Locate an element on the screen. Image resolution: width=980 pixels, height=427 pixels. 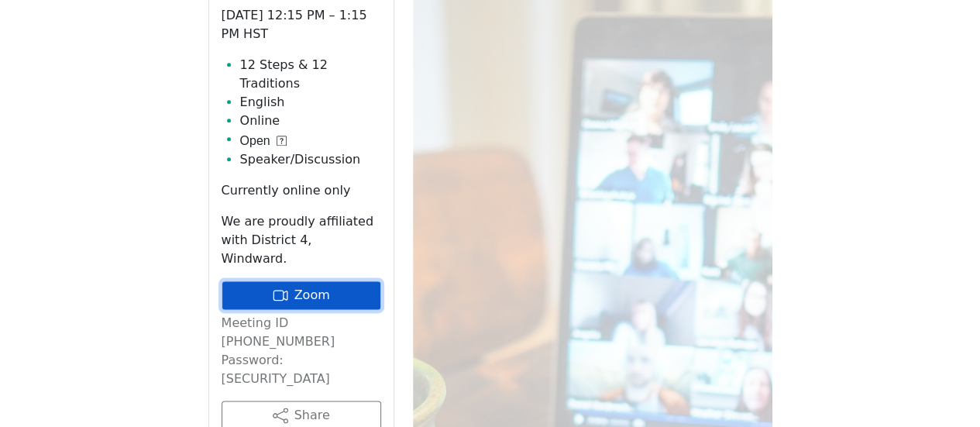
button: Open is located at coordinates (264, 141).